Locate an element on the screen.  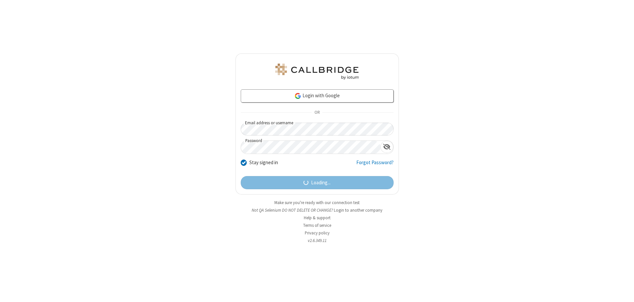
a: Login with Google is located at coordinates (317, 96).